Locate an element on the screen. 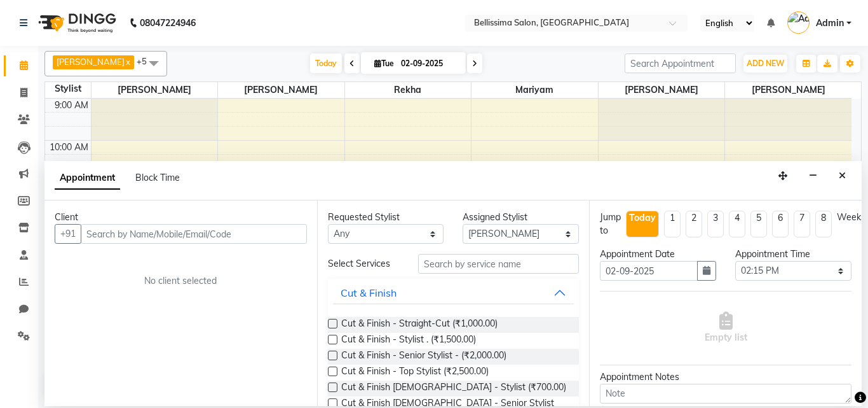 The width and height of the screenshot is (868, 408). button: Cut & Finish is located at coordinates (454, 292).